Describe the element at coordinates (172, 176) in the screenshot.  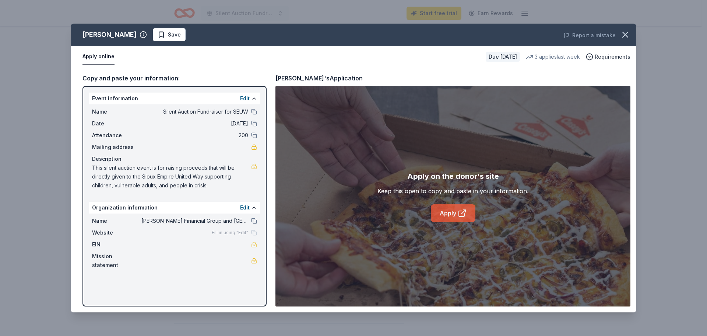
I see `span: This silent auction event is for raising proceeds that will be directly given to the Sioux Empire...` at that location.